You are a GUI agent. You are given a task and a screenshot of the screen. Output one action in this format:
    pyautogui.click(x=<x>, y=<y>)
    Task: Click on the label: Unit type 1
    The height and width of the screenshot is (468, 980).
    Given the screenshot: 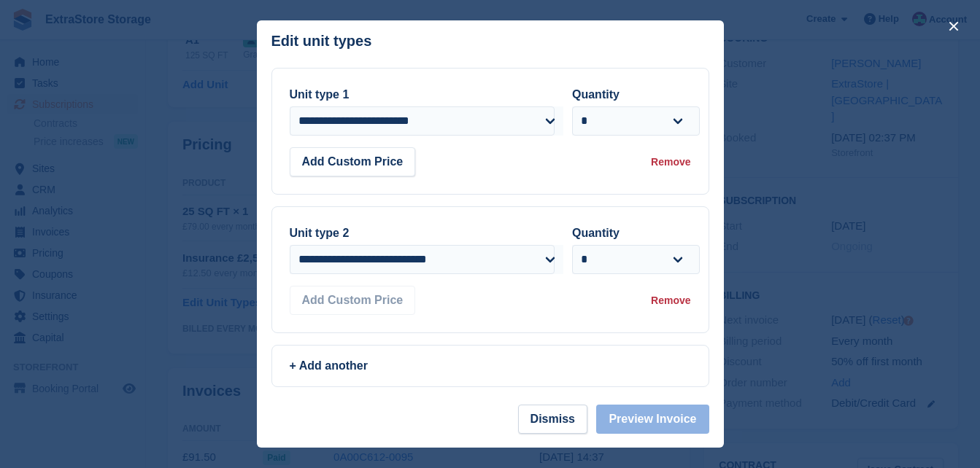 What is the action you would take?
    pyautogui.click(x=319, y=94)
    